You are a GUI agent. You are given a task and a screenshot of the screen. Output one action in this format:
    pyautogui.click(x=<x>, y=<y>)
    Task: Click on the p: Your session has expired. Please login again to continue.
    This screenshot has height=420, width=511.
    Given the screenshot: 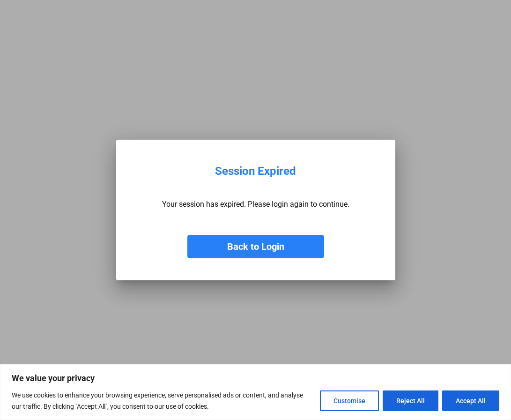 What is the action you would take?
    pyautogui.click(x=256, y=204)
    